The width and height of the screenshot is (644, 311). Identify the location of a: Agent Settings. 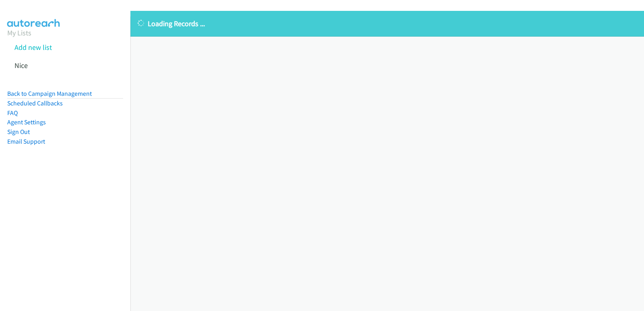
(27, 122).